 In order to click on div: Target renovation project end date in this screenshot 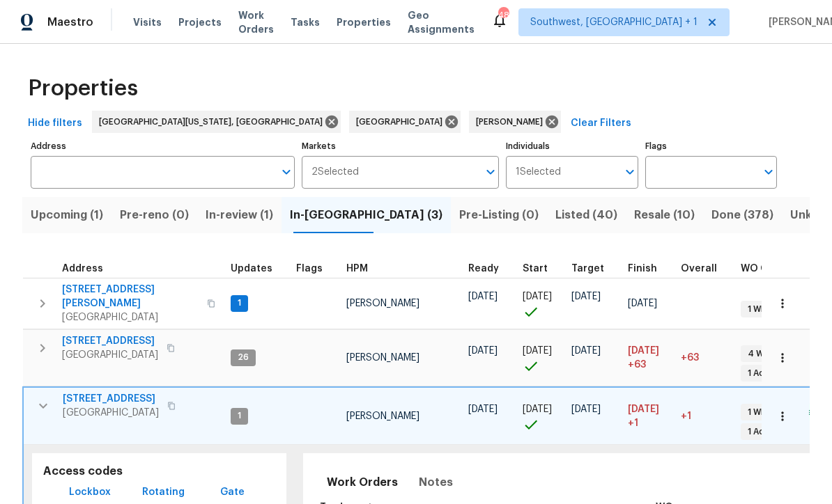, I will do `click(593, 269)`.